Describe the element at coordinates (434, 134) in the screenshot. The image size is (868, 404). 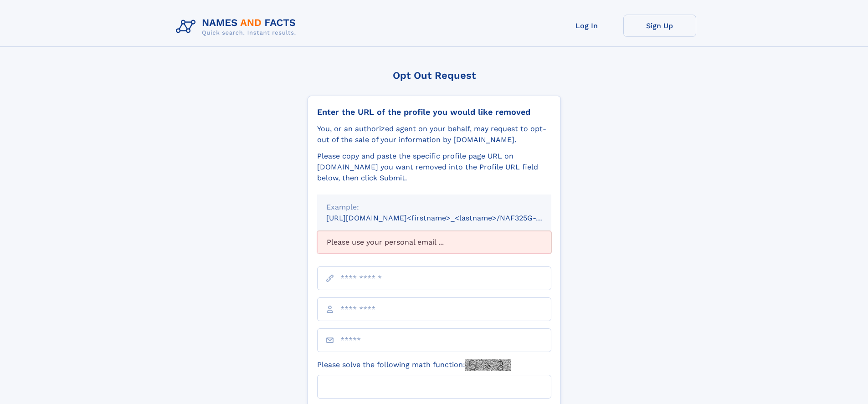
I see `div: You, or an authorized agent on your behalf, may request to opt-out of the sale of your informatio...` at that location.